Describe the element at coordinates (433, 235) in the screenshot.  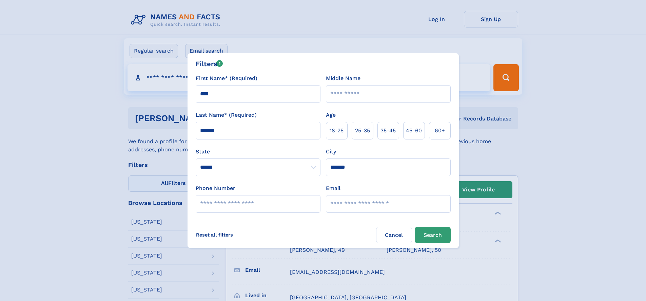
I see `button: Search` at that location.